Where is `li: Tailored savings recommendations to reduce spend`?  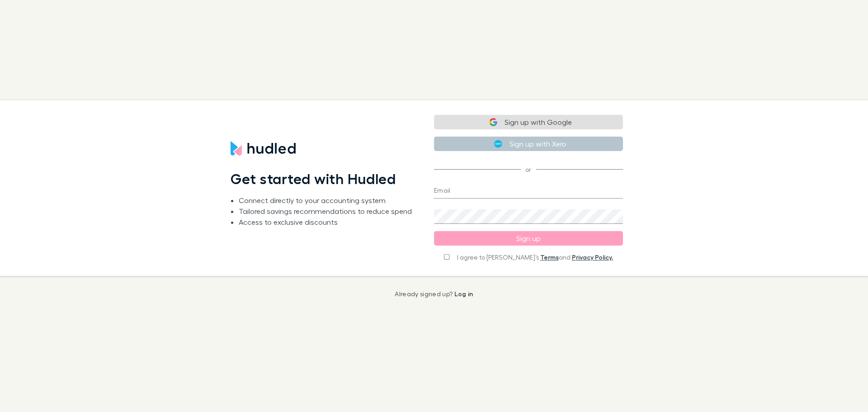 li: Tailored savings recommendations to reduce spend is located at coordinates (325, 211).